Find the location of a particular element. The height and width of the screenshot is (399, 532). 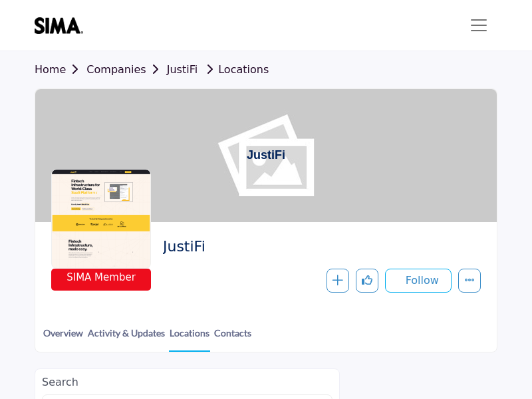

a: Contacts is located at coordinates (233, 338).